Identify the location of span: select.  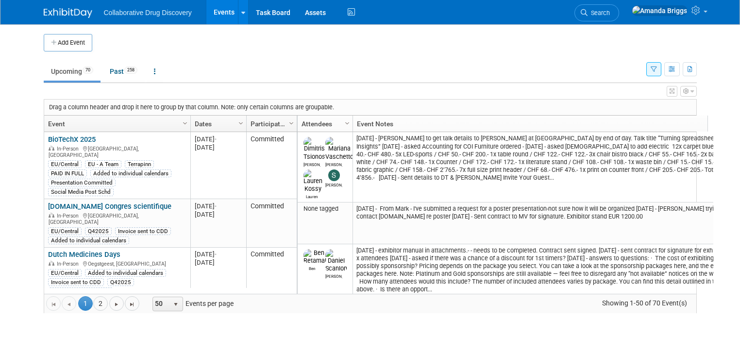
(176, 304).